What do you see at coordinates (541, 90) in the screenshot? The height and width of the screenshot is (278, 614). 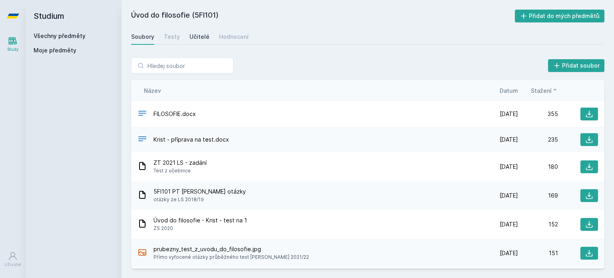 I see `span: Stažení` at bounding box center [541, 90].